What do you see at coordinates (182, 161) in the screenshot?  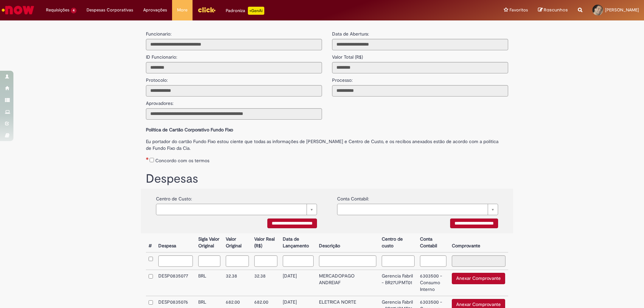 I see `label: Concordo com os termos` at bounding box center [182, 161].